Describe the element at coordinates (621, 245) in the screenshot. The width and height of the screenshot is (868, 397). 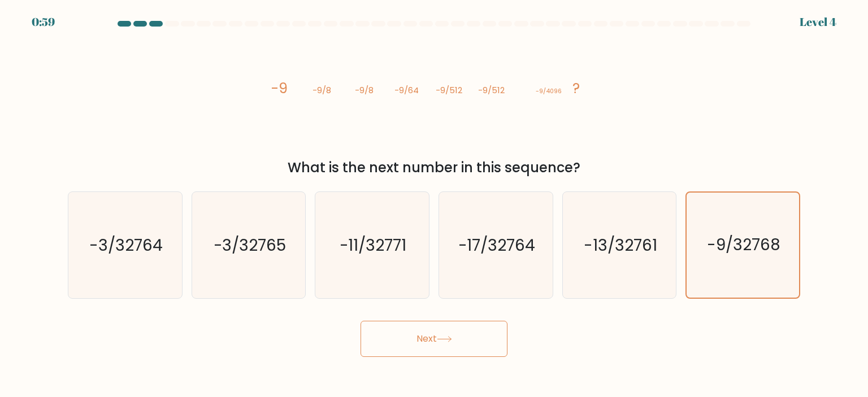
I see `text: -13/32761` at that location.